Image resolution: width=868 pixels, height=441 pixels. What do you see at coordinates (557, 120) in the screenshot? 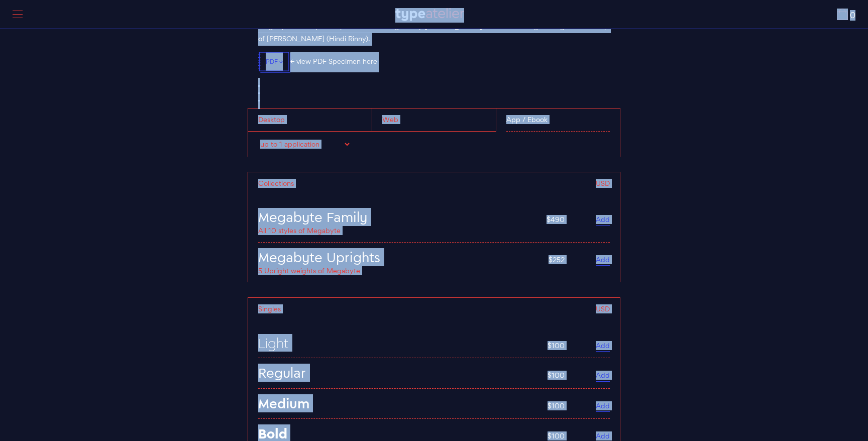
I see `div: App / Ebook` at bounding box center [557, 120].